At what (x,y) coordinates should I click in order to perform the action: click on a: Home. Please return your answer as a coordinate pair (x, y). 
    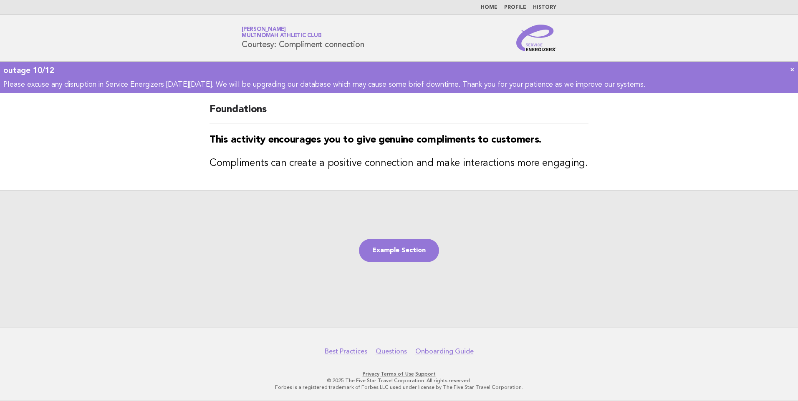
    Looking at the image, I should click on (489, 8).